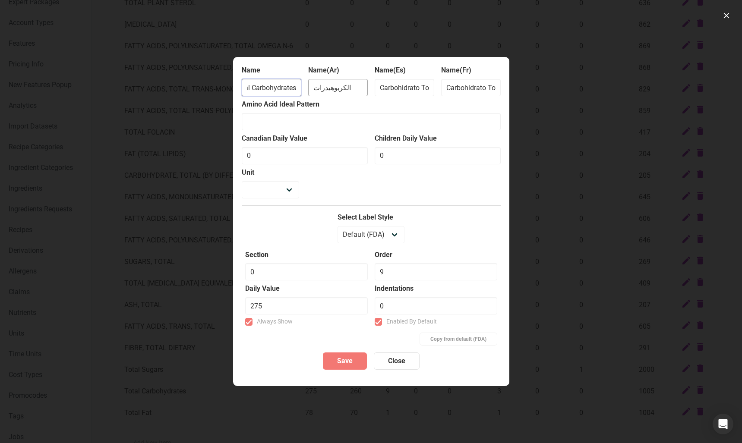  I want to click on span: Close, so click(397, 361).